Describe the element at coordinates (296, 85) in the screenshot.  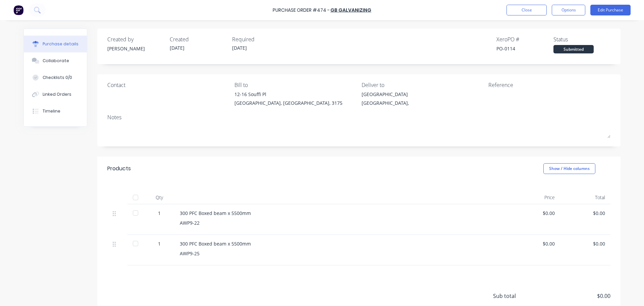
I see `div: Bill to` at that location.